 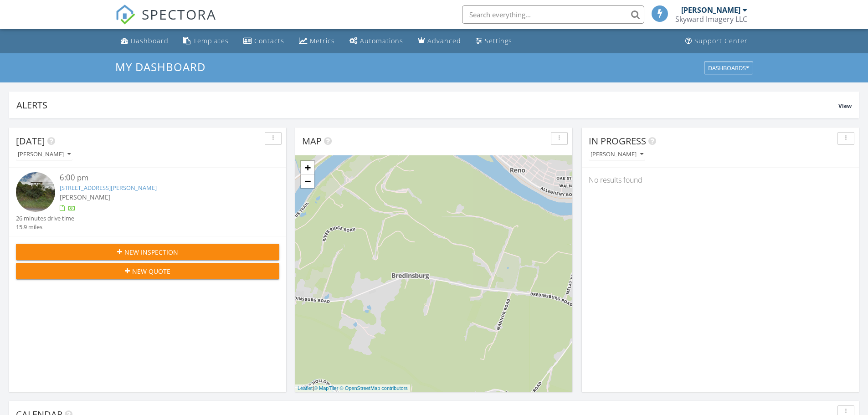 I want to click on a: Dashboard, so click(x=145, y=41).